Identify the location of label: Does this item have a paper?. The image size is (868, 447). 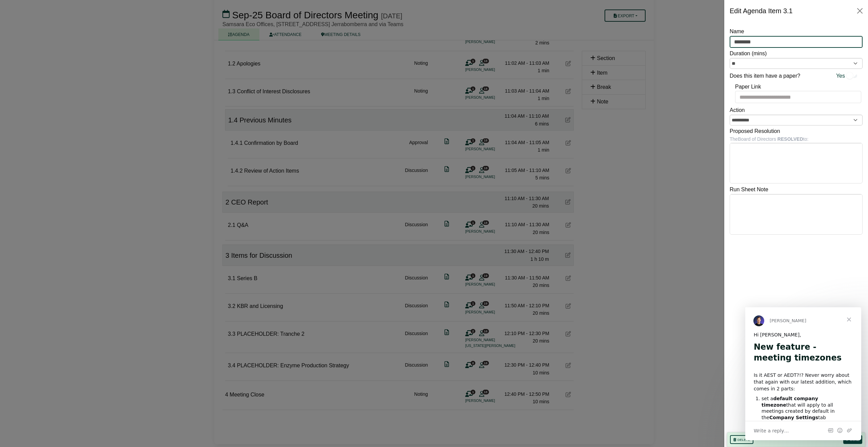
(765, 76).